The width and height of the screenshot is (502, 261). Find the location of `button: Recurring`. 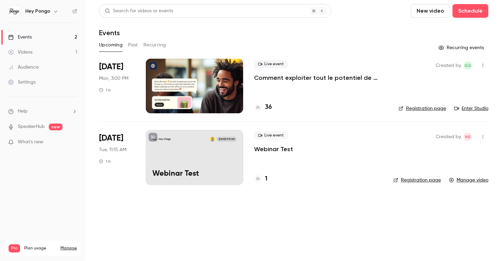

button: Recurring is located at coordinates (155, 45).